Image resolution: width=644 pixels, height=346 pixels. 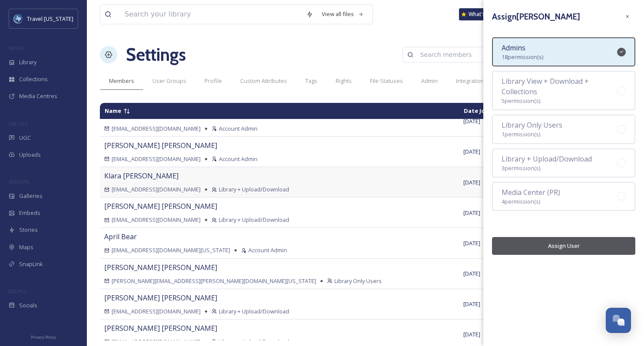 I want to click on span: Uploads, so click(x=30, y=154).